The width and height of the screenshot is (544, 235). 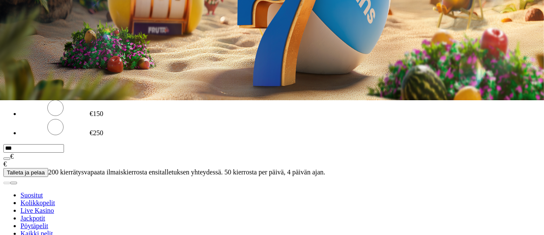 I want to click on span: 200 kierrätysvapaata ilmaiskierrosta ensitalletuksen yhteydessä. 50 kierrosta per päivä, 4 päivän..., so click(x=187, y=172).